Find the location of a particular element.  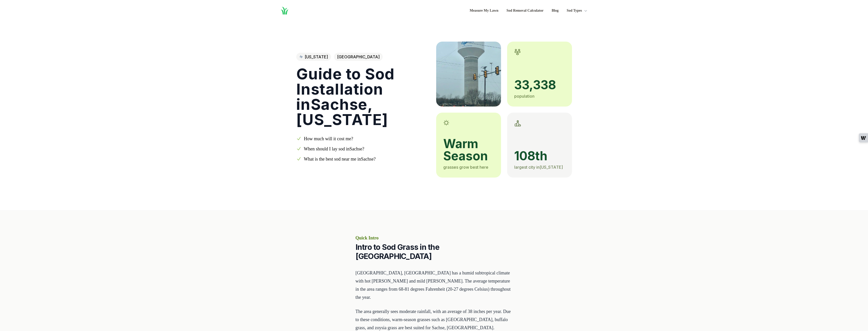

span: 108th is located at coordinates (539, 156).